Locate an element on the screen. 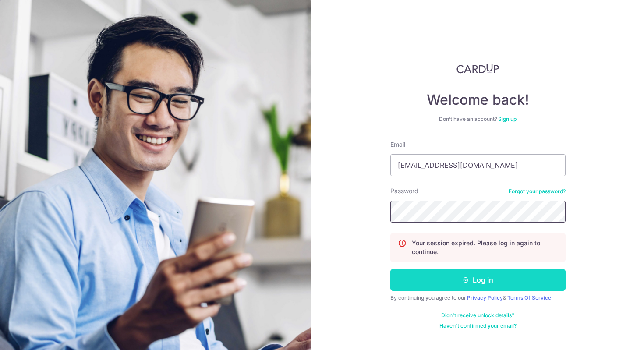 The height and width of the screenshot is (350, 644). label: Email is located at coordinates (398, 145).